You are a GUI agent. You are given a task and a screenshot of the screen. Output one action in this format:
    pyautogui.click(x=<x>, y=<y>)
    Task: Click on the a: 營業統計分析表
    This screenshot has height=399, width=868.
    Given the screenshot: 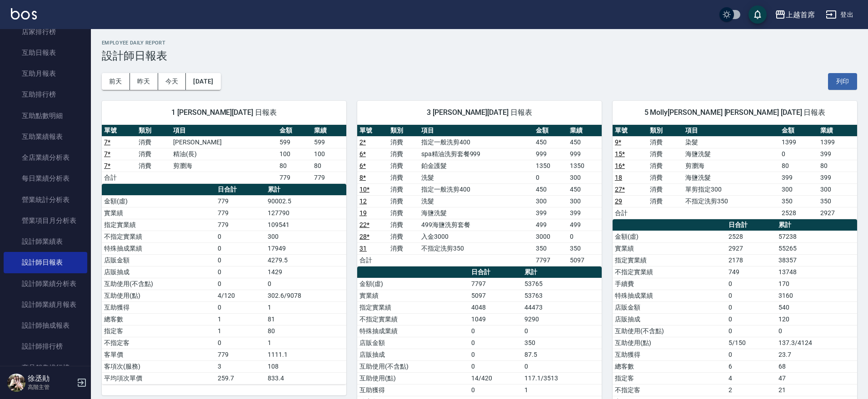 What is the action you would take?
    pyautogui.click(x=45, y=200)
    